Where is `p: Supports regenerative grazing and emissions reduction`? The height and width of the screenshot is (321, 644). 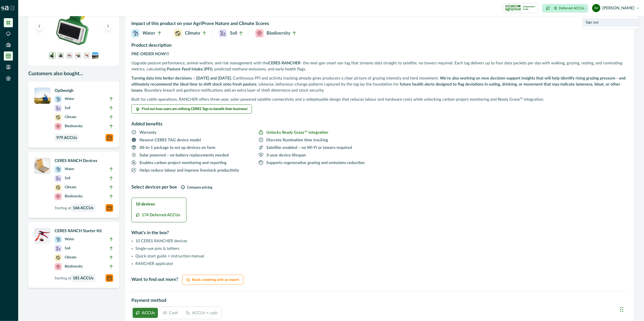
p: Supports regenerative grazing and emissions reduction is located at coordinates (316, 163).